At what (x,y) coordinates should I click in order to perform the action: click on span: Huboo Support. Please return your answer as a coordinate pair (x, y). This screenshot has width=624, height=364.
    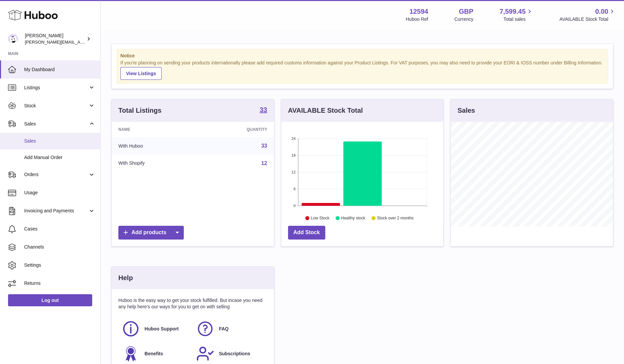
    Looking at the image, I should click on (161, 329).